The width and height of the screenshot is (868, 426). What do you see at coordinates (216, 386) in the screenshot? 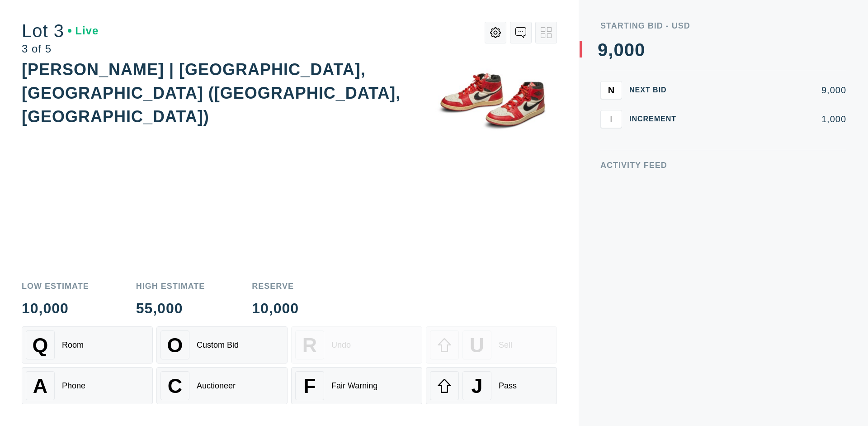
I see `div: Auctioneer` at bounding box center [216, 386].